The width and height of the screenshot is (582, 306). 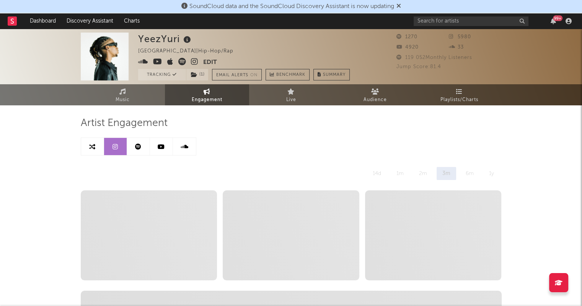 I want to click on span: Benchmark, so click(x=291, y=75).